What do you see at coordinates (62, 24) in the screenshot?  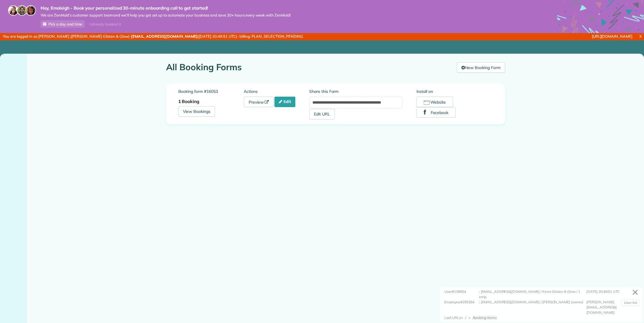 I see `a: Pick a day and time` at bounding box center [62, 24].